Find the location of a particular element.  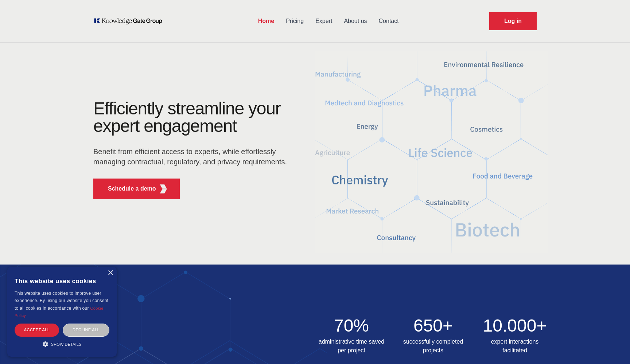

h1: Efficiently streamline your expert engagement is located at coordinates (187, 117).